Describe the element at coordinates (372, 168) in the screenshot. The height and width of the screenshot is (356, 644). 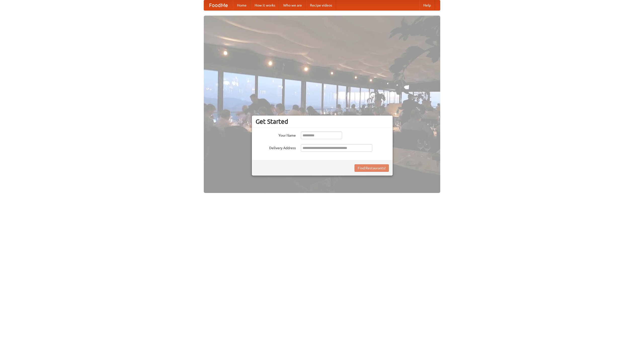
I see `button: Find Restaurants!` at that location.